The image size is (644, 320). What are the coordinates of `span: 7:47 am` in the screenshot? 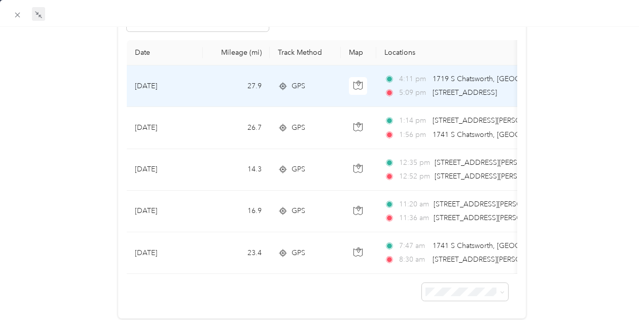 It's located at (413, 246).